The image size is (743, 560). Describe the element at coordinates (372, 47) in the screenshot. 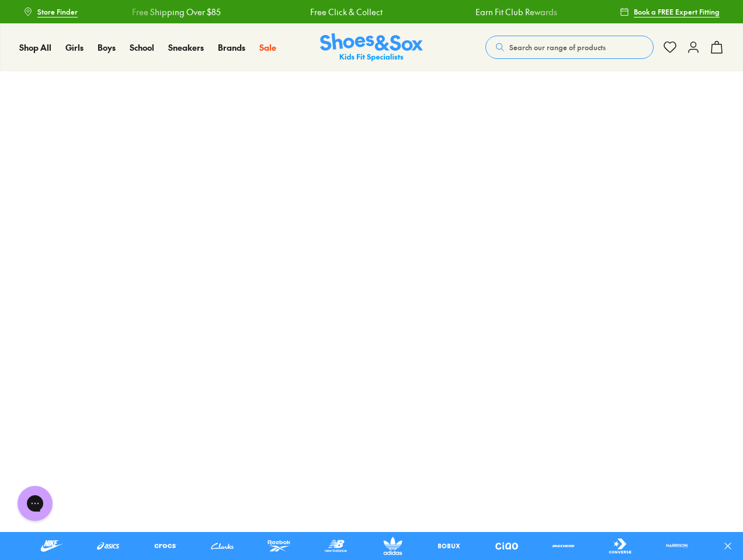

I see `a: Shoes & Sox` at that location.